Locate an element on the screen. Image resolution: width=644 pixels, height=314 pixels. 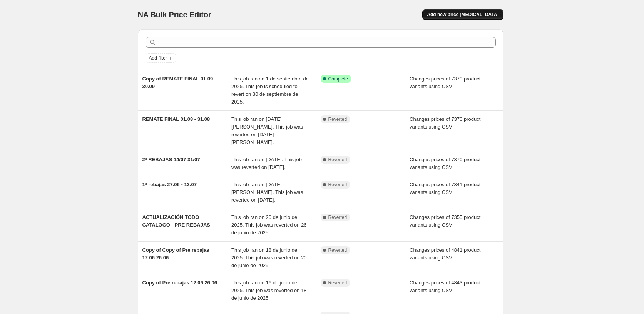
span: Add filter is located at coordinates (158, 58).